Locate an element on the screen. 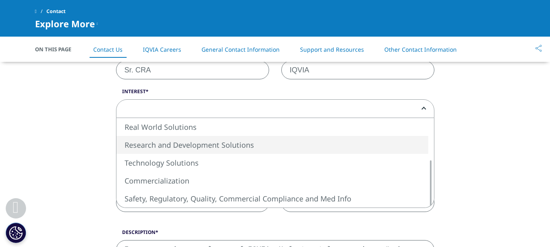 This screenshot has height=247, width=550. a: Support and Resources is located at coordinates (332, 49).